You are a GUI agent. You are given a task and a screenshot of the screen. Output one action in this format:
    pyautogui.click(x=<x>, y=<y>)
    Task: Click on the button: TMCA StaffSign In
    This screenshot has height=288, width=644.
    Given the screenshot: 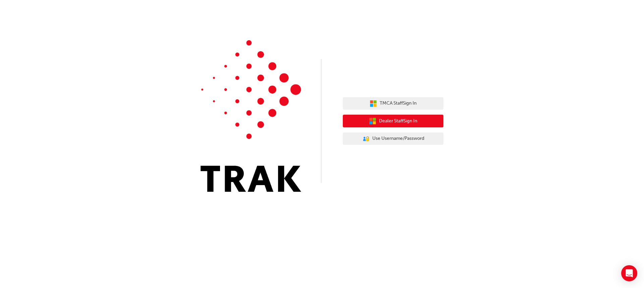 What is the action you would take?
    pyautogui.click(x=393, y=104)
    